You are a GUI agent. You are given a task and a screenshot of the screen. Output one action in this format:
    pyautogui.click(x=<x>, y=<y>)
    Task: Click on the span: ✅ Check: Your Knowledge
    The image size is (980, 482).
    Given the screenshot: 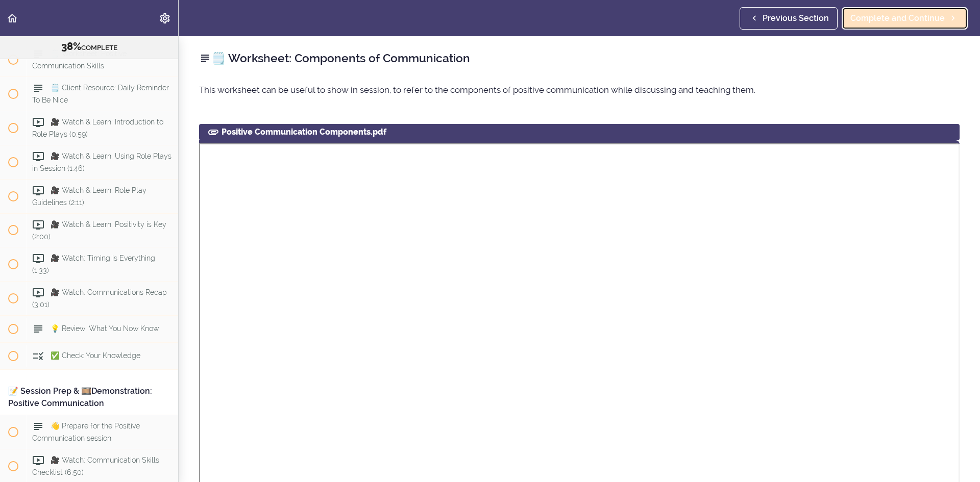 What is the action you would take?
    pyautogui.click(x=95, y=356)
    